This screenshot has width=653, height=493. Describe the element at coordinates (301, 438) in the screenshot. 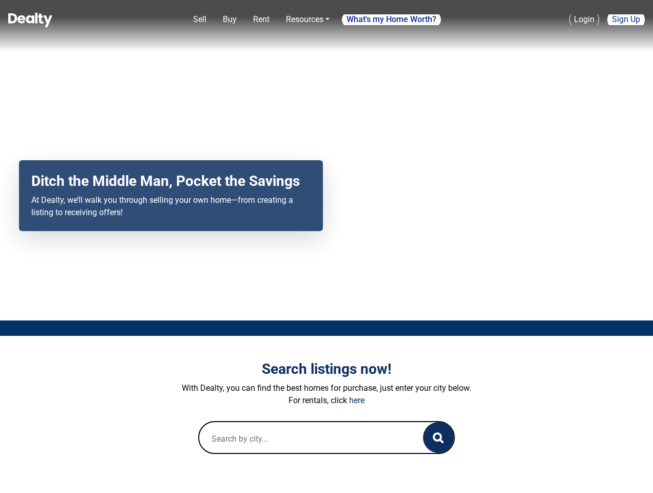

I see `input: Search by city...` at that location.